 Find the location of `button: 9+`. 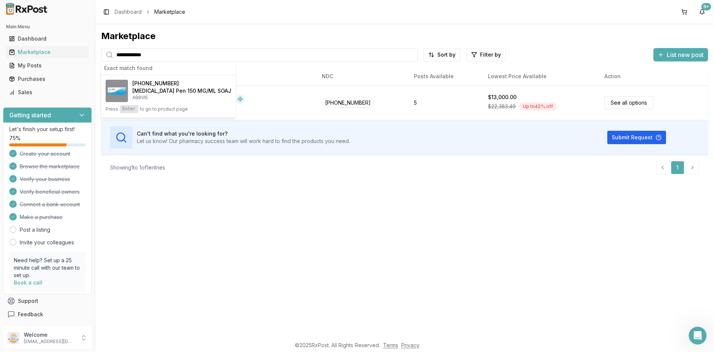

button: 9+ is located at coordinates (702, 12).